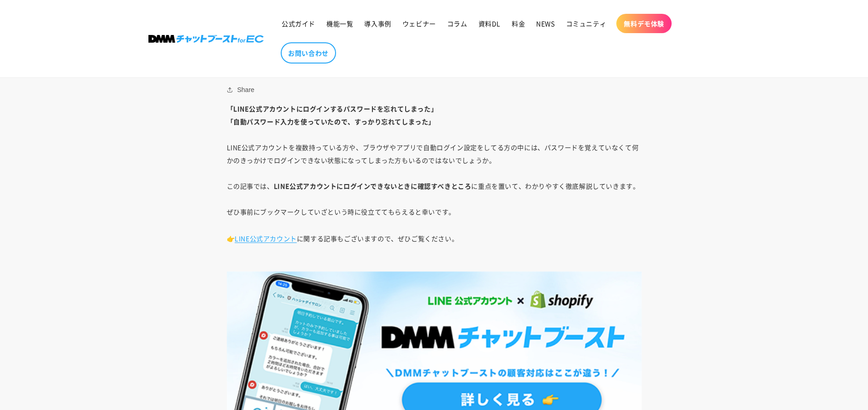 This screenshot has width=868, height=410. I want to click on span: お問い合わせ, so click(308, 53).